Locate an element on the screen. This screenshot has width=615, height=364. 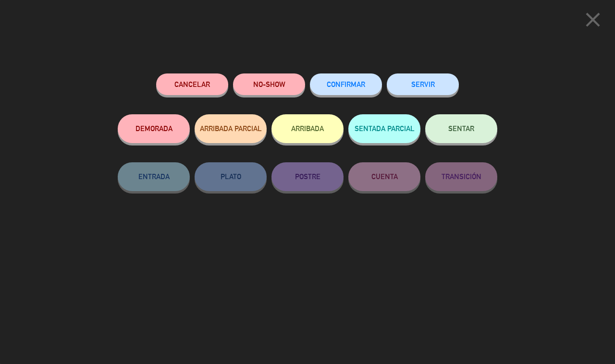
span: CONFIRMAR is located at coordinates (346, 84).